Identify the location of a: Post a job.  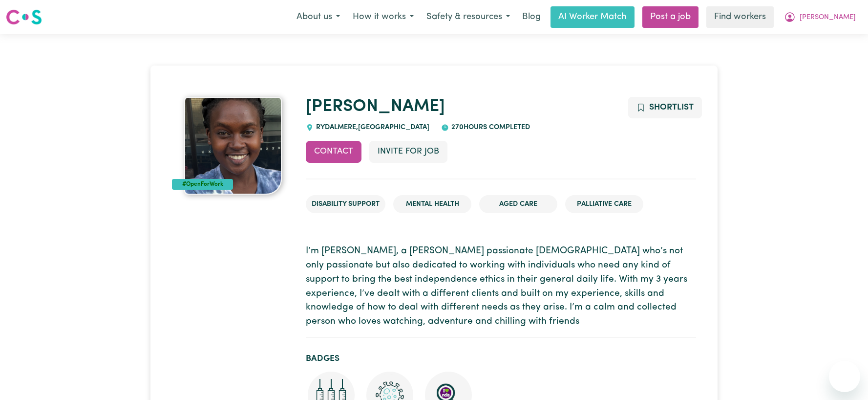
(670, 17).